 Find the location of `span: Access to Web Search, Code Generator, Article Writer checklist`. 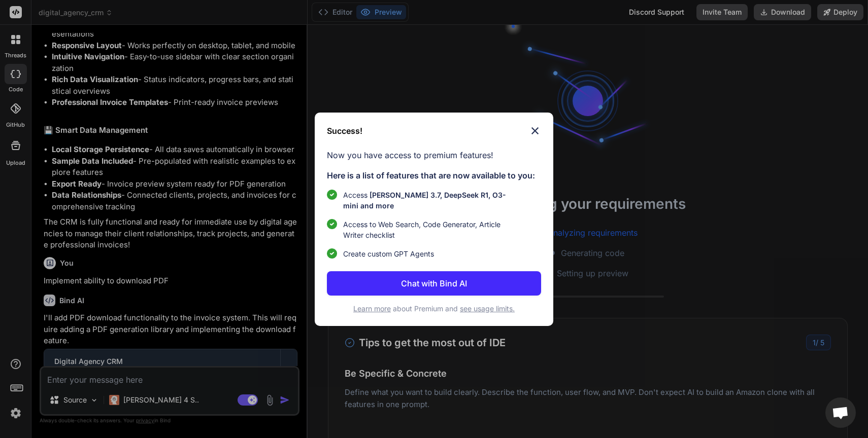

span: Access to Web Search, Code Generator, Article Writer checklist is located at coordinates (426, 230).